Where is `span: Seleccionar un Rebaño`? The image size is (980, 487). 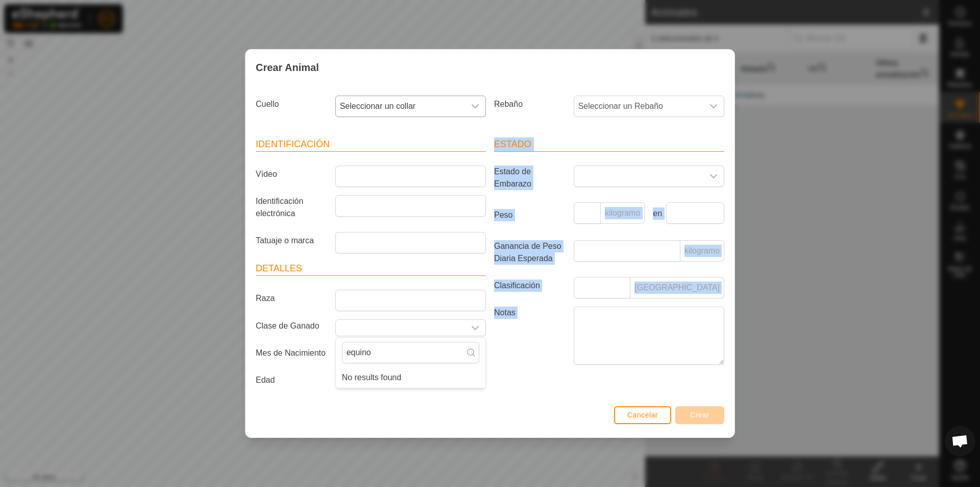 span: Seleccionar un Rebaño is located at coordinates (639, 106).